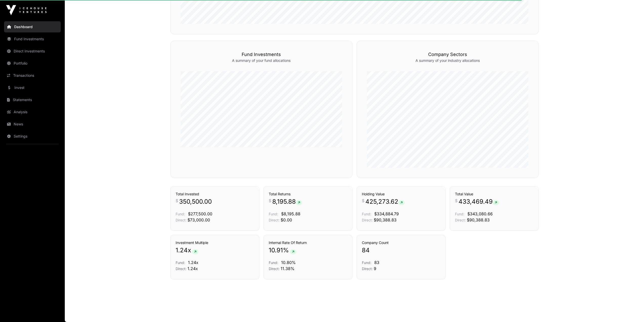 This screenshot has width=644, height=322. Describe the element at coordinates (401, 194) in the screenshot. I see `h3: Holding Value` at that location.